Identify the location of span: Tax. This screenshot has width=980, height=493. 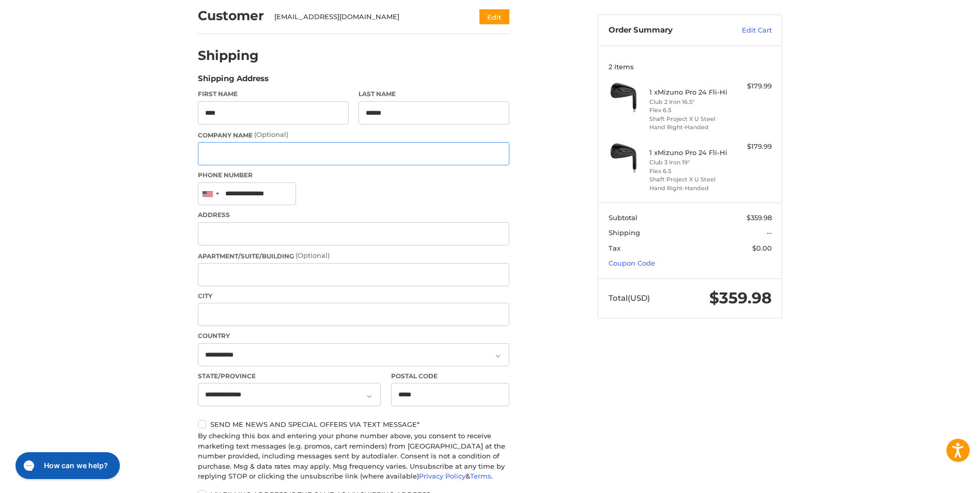
(614, 248).